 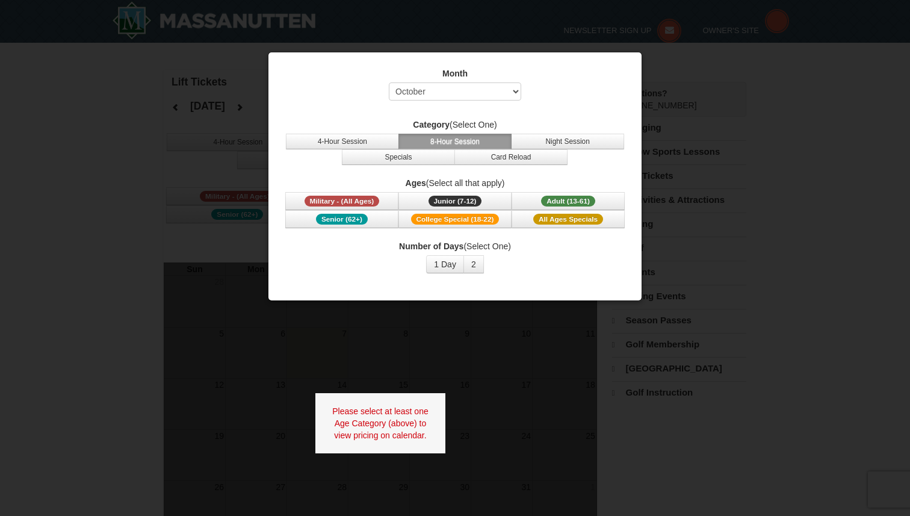 I want to click on strong: Category, so click(x=431, y=125).